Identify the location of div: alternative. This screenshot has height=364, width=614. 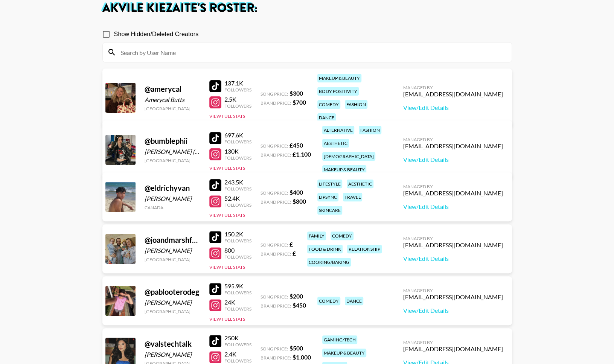
(338, 130).